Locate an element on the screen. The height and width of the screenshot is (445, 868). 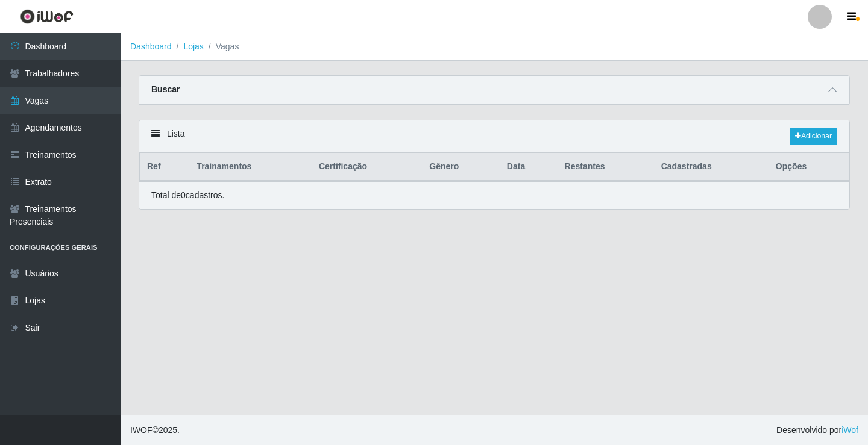
a: iWof is located at coordinates (850, 430).